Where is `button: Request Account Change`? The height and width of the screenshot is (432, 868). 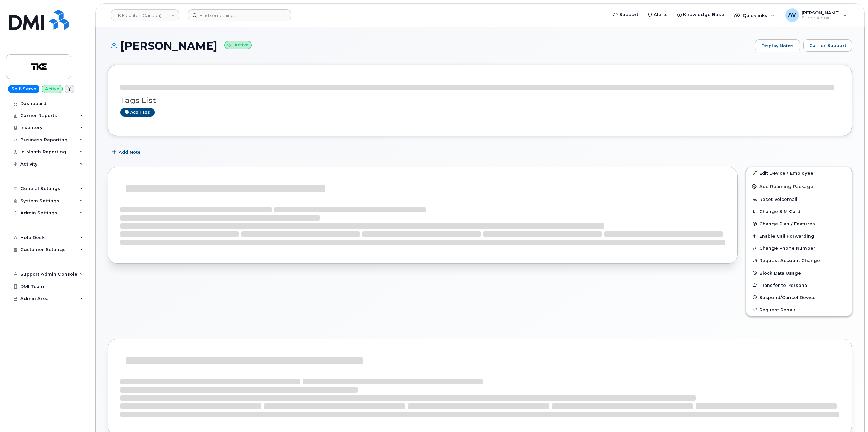
button: Request Account Change is located at coordinates (799, 260).